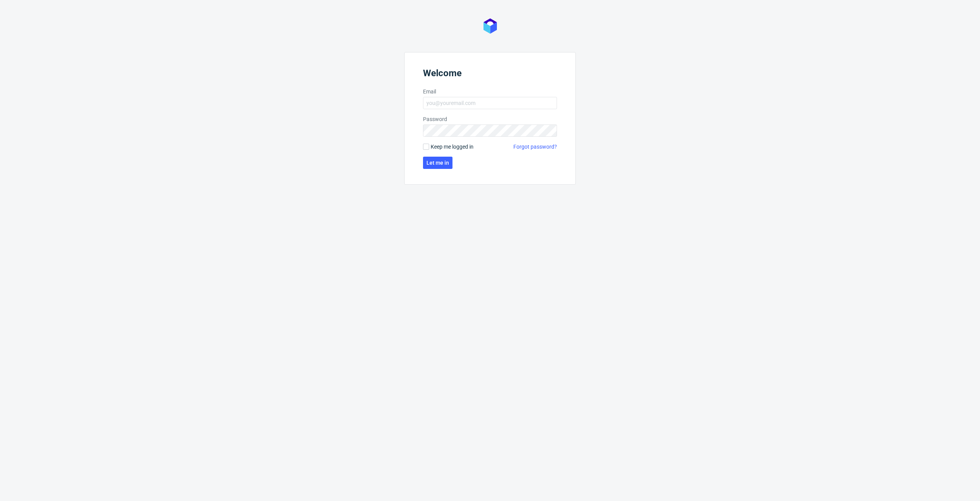  I want to click on button: Let me in, so click(437, 163).